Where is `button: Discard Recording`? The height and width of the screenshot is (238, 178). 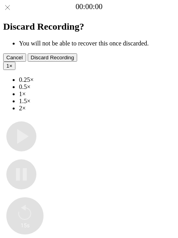
button: Discard Recording is located at coordinates (52, 57).